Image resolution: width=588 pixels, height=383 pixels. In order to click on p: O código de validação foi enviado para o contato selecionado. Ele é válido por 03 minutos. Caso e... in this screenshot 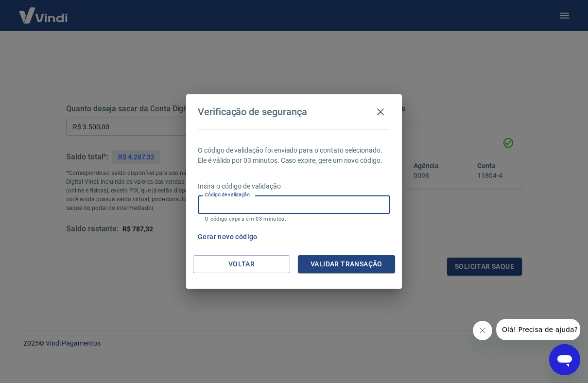, I will do `click(294, 155)`.